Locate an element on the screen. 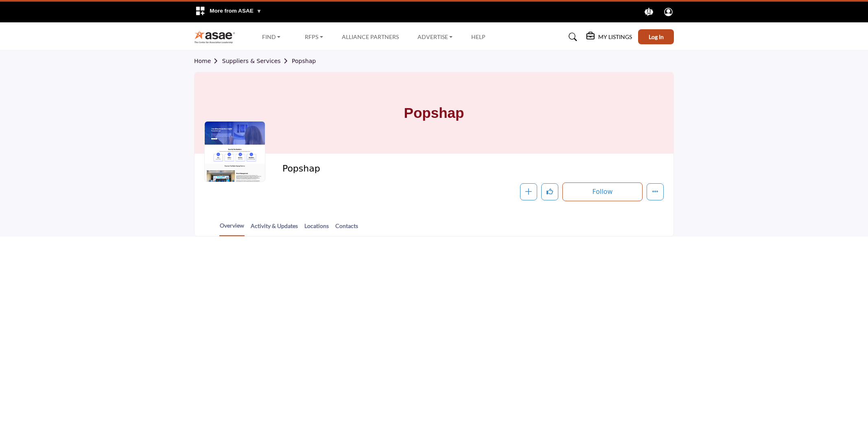  a: RFPs is located at coordinates (314, 37).